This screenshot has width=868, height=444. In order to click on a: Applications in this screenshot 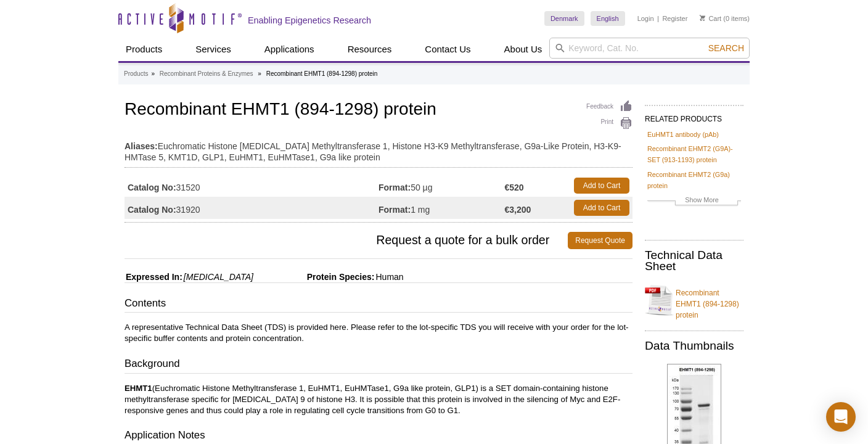, I will do `click(289, 49)`.